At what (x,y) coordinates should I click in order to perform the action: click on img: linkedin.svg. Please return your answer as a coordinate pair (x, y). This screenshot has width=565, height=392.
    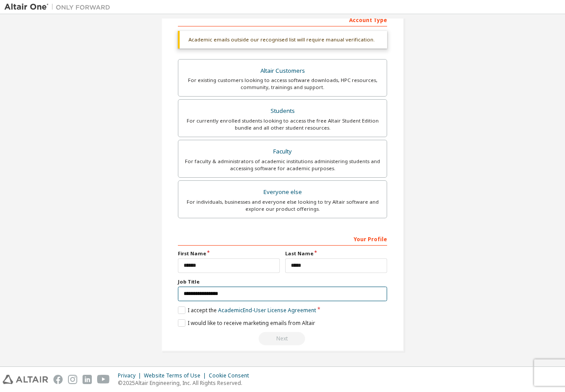
    Looking at the image, I should click on (87, 379).